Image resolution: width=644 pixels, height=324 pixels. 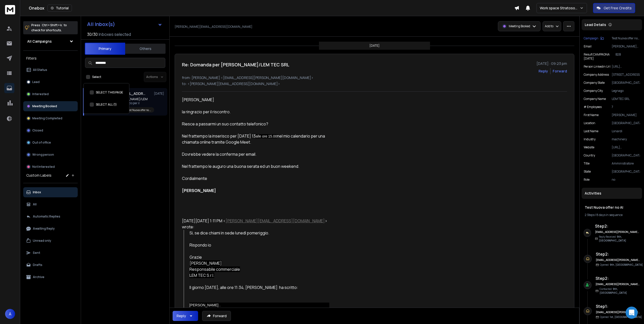 What do you see at coordinates (50, 229) in the screenshot?
I see `button: Awaiting Reply` at bounding box center [50, 229].